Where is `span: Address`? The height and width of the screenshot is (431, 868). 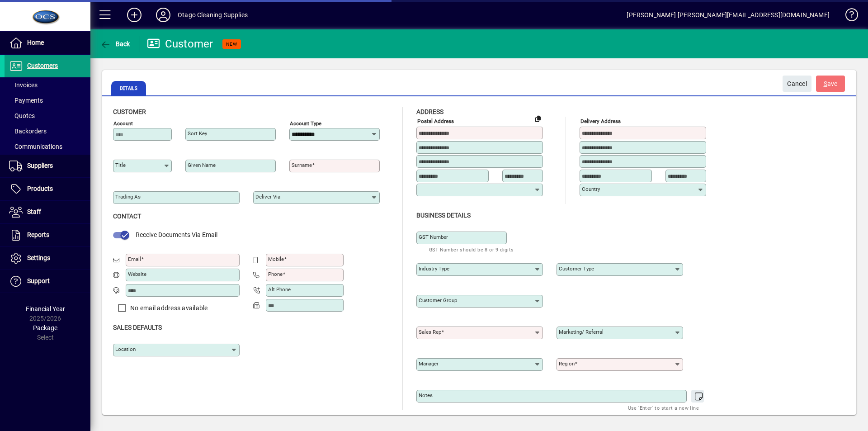
span: Address is located at coordinates (430, 112).